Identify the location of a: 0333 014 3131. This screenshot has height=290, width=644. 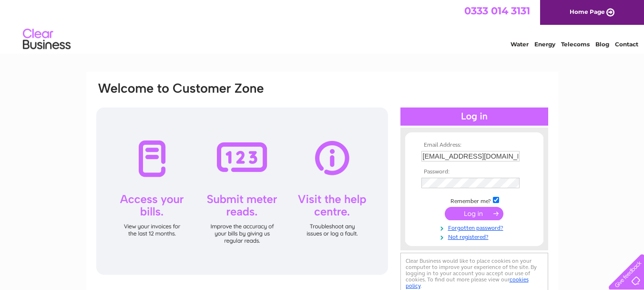
(497, 11).